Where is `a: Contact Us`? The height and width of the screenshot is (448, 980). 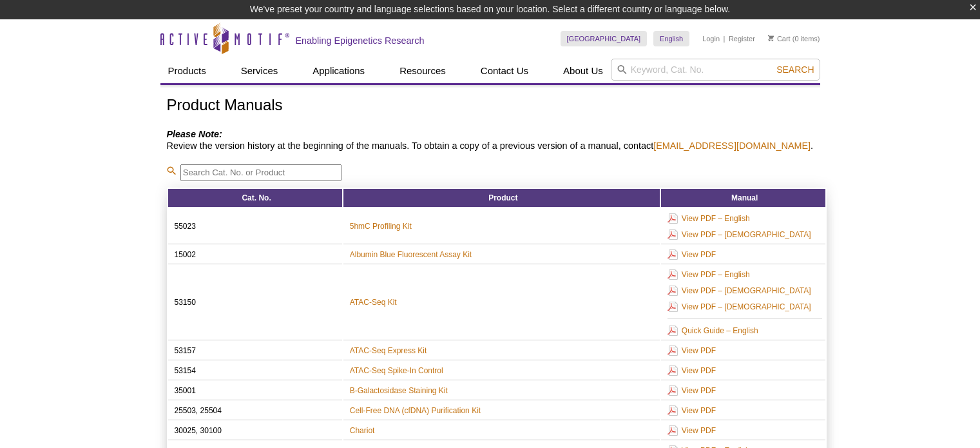 a: Contact Us is located at coordinates (505, 71).